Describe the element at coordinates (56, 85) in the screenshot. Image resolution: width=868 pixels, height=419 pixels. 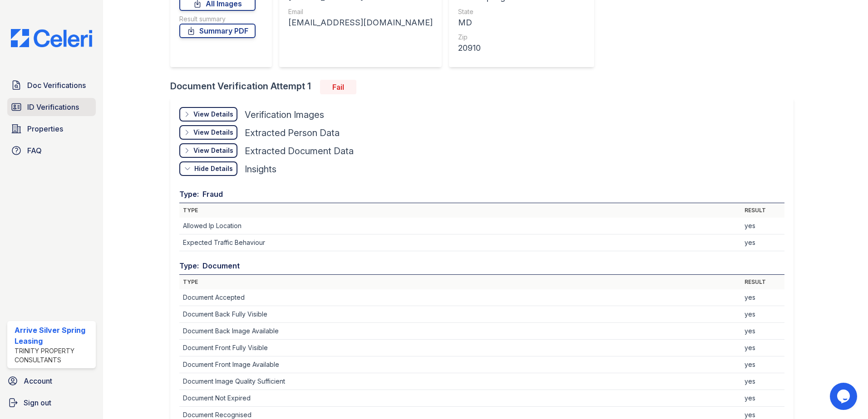
I see `span: Doc Verifications` at that location.